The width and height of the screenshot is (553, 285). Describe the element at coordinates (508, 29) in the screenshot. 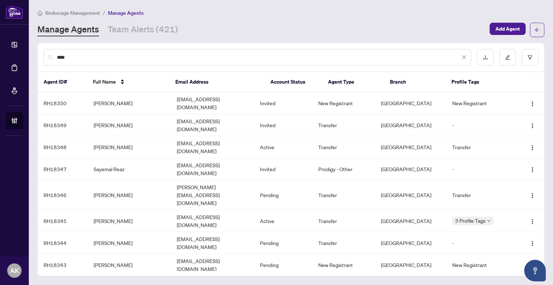

I see `button: Add Agent` at that location.